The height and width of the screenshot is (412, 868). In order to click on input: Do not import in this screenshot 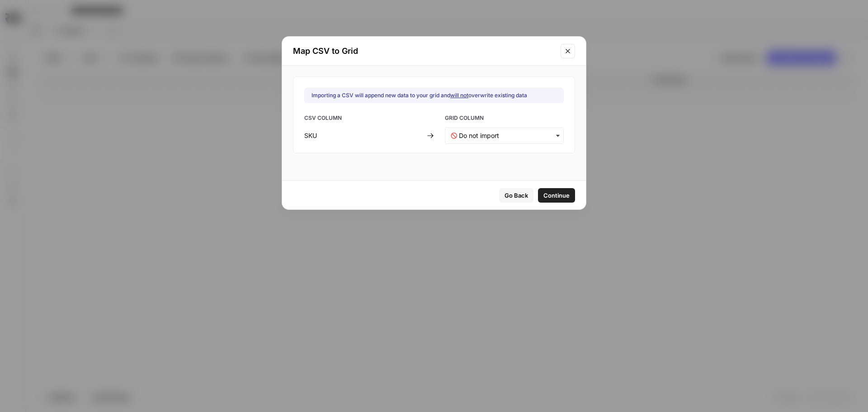, I will do `click(508, 136)`.